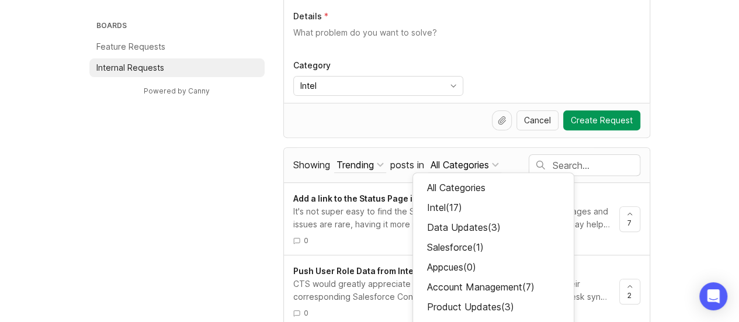  Describe the element at coordinates (602, 120) in the screenshot. I see `button: Create Request` at that location.